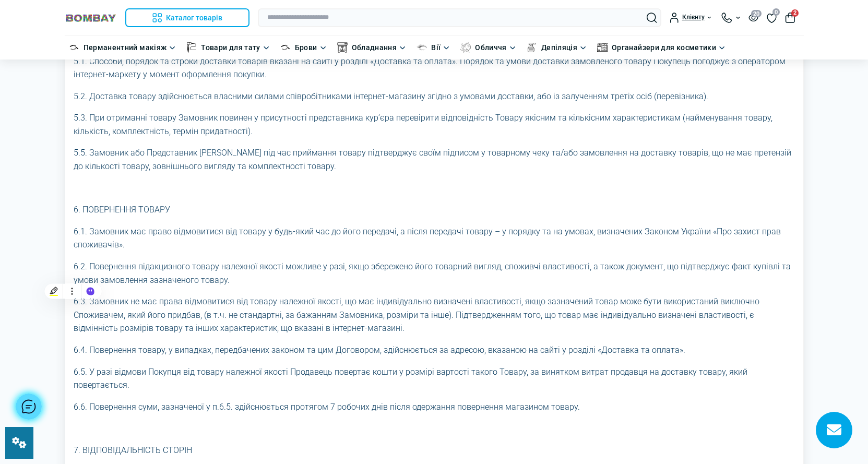 This screenshot has height=464, width=868. What do you see at coordinates (230, 48) in the screenshot?
I see `a: Товари для тату` at bounding box center [230, 48].